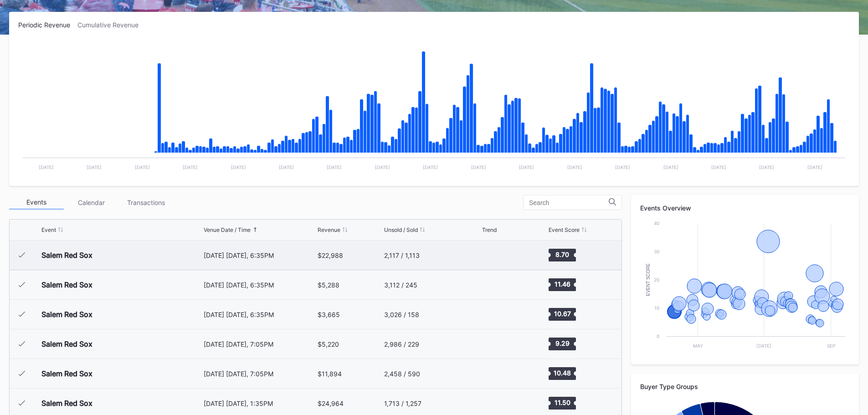  What do you see at coordinates (402, 373) in the screenshot?
I see `div: 2,458 / 590` at bounding box center [402, 373].